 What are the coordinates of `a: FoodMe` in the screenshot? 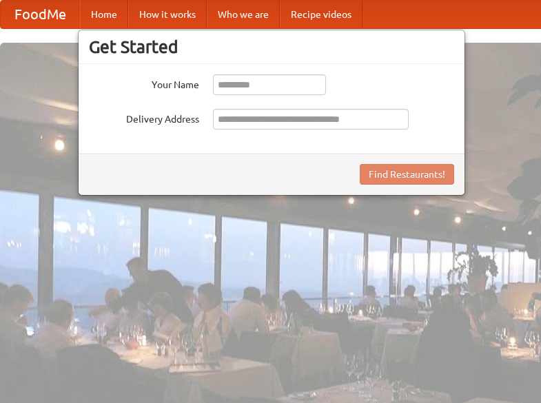 It's located at (40, 14).